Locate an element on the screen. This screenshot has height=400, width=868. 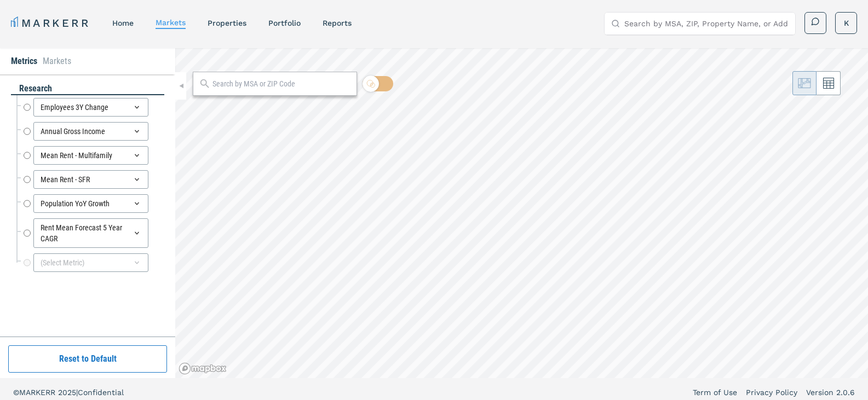
button: K is located at coordinates (846, 23).